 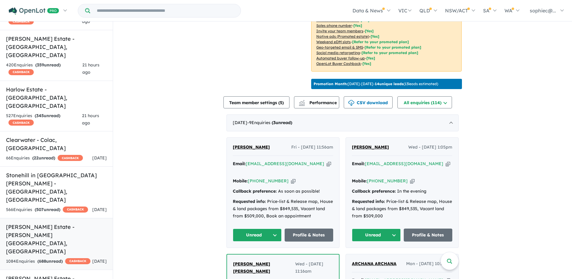 I want to click on a: ARCHANA ARCHANA, so click(x=374, y=264).